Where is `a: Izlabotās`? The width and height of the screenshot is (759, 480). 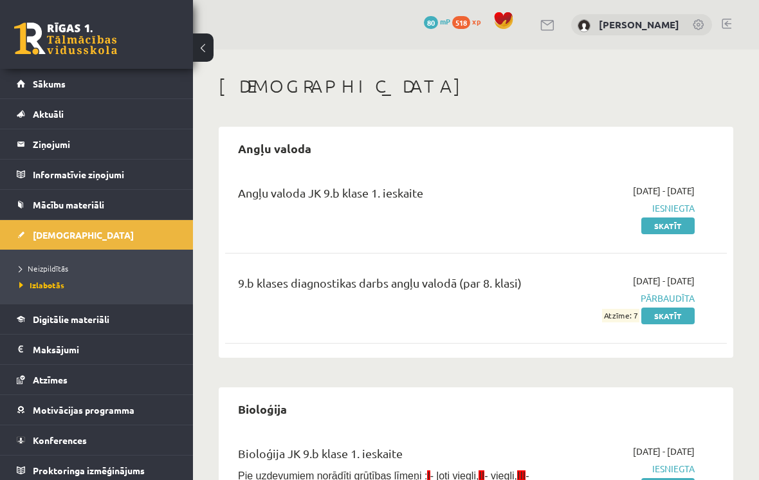
a: Izlabotās is located at coordinates (100, 285).